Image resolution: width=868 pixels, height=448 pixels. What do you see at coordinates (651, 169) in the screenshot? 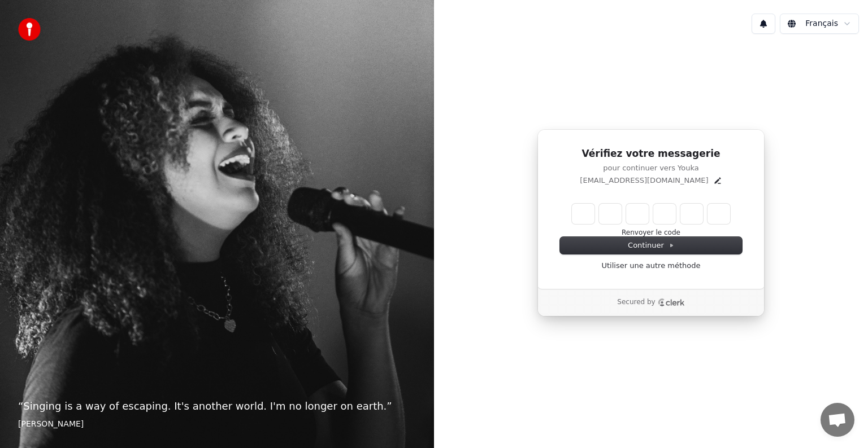
I see `p: pour continuer vers Youka` at bounding box center [651, 169].